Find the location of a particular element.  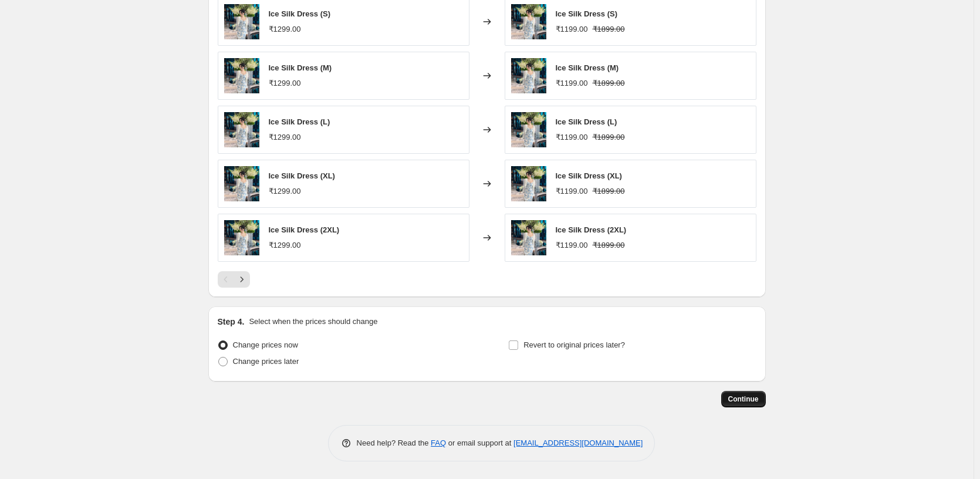

p: Select when the prices should change is located at coordinates (313, 322).